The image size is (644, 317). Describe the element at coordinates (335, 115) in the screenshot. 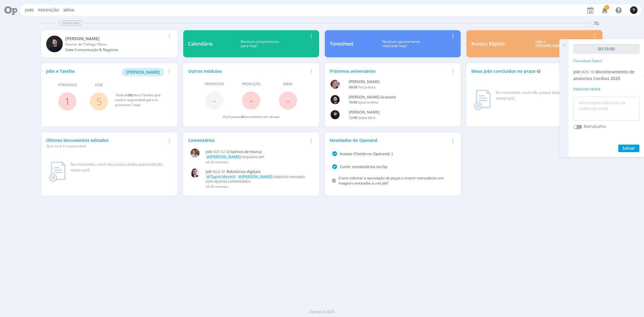

I see `img: L` at that location.